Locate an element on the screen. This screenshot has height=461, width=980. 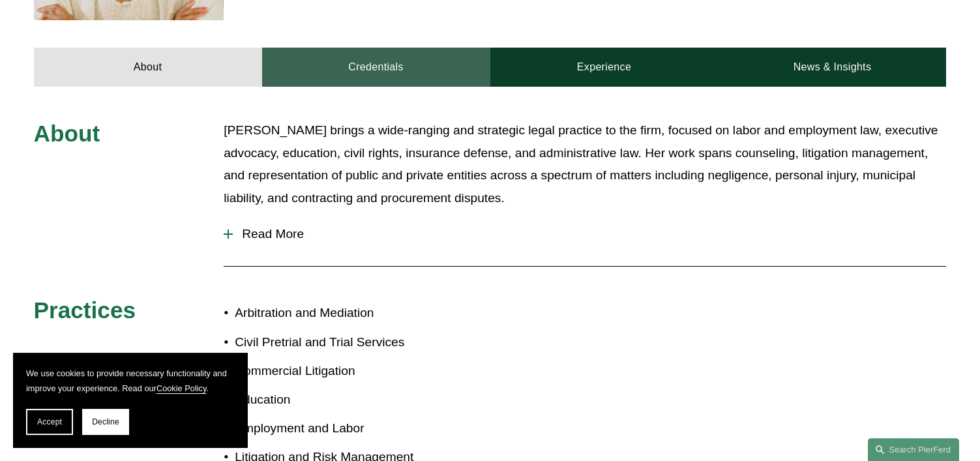
a: Cookie Policy is located at coordinates (181, 388).